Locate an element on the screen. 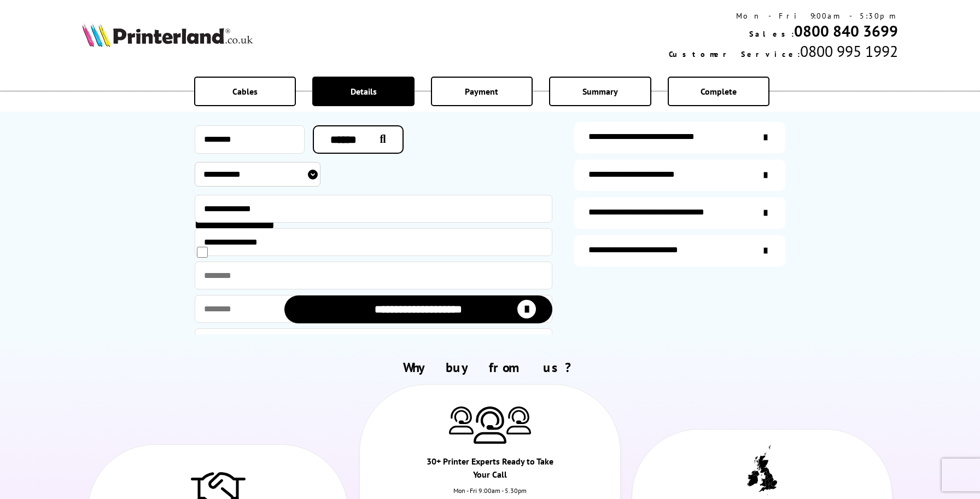 The width and height of the screenshot is (980, 499). a: 0800 840 3699 is located at coordinates (846, 31).